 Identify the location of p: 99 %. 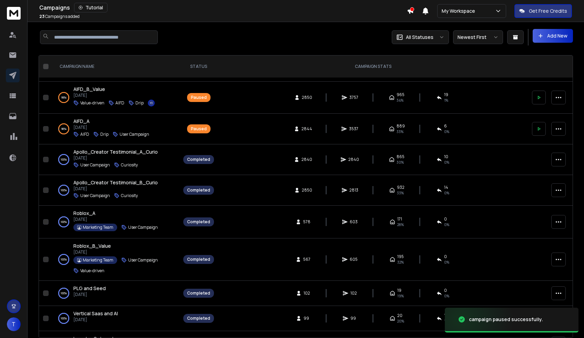
(64, 98).